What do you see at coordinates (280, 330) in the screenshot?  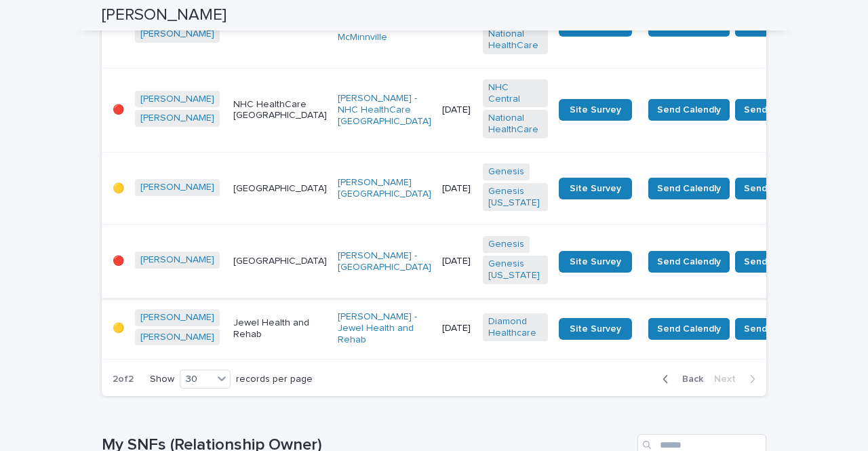 I see `p: Jewel Health and Rehab` at bounding box center [280, 330].